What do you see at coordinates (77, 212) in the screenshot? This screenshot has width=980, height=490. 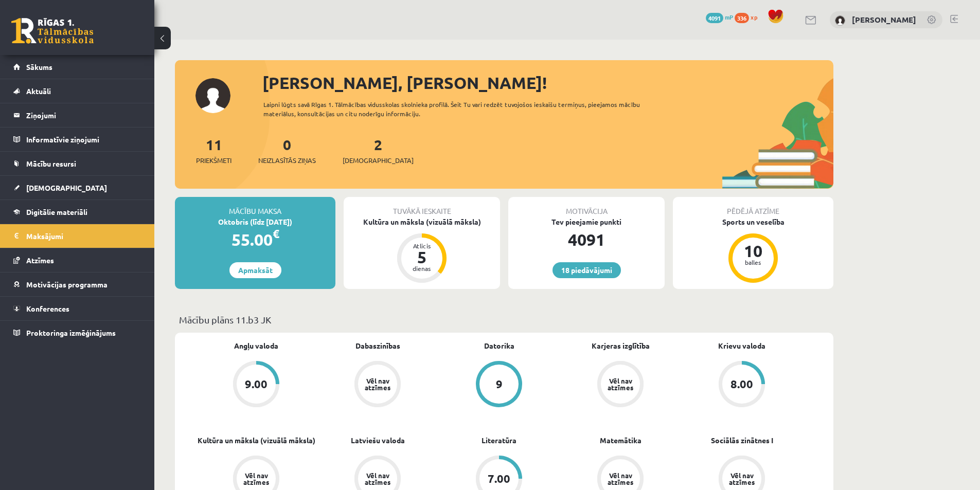 I see `a: Digitālie materiāli` at bounding box center [77, 212].